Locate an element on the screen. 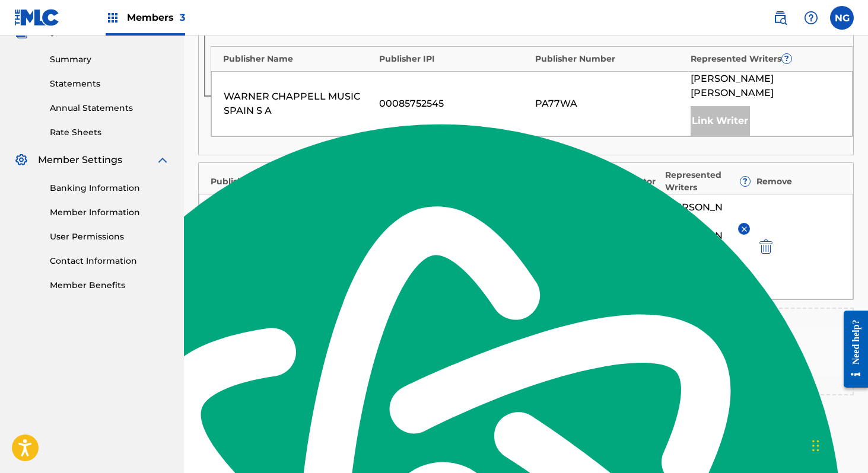 The image size is (868, 473). span: Member Settings is located at coordinates (80, 160).